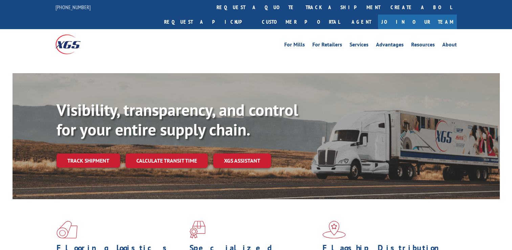 This screenshot has width=512, height=250. What do you see at coordinates (334, 230) in the screenshot?
I see `img: xgs-icon-flagship-distribution-model-red` at bounding box center [334, 230].